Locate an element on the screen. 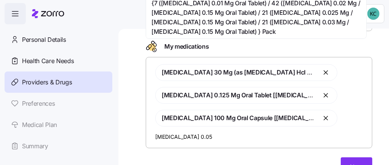 This screenshot has width=389, height=165. span: My medications is located at coordinates (187, 46).